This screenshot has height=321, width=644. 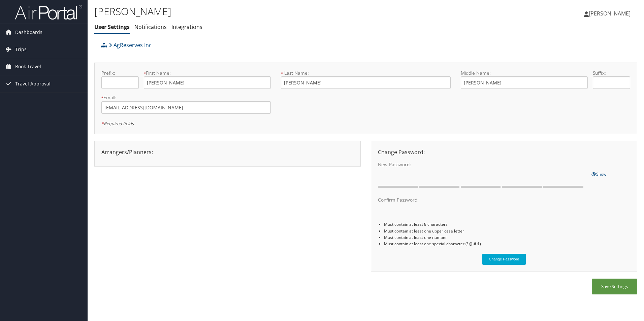 I want to click on label: Middle Name:, so click(x=524, y=73).